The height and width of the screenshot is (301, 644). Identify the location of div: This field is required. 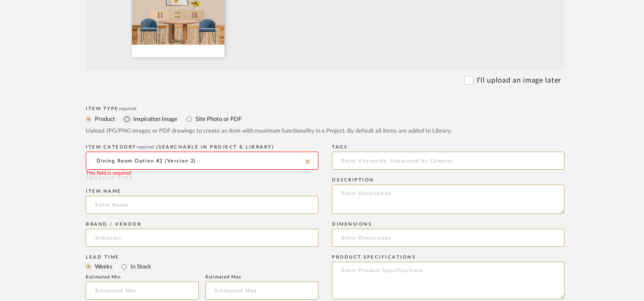
(108, 173).